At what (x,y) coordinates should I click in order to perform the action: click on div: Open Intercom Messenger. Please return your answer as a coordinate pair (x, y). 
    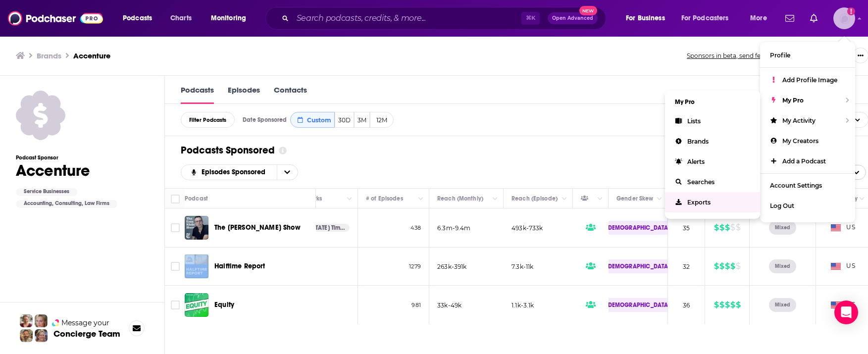
    Looking at the image, I should click on (846, 313).